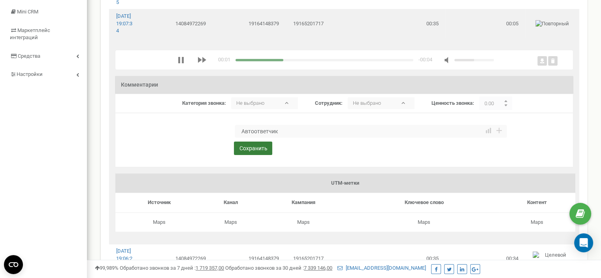 The image size is (601, 278). I want to click on td: 00:34, so click(485, 258).